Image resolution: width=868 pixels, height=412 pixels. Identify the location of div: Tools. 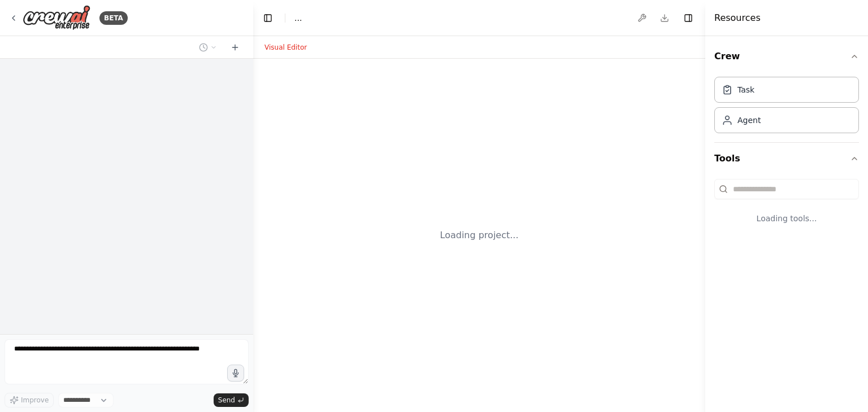
(787, 208).